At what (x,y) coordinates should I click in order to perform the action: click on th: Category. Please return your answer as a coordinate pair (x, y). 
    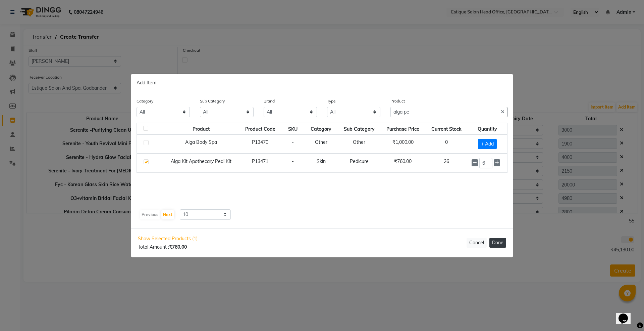
    Looking at the image, I should click on (321, 128).